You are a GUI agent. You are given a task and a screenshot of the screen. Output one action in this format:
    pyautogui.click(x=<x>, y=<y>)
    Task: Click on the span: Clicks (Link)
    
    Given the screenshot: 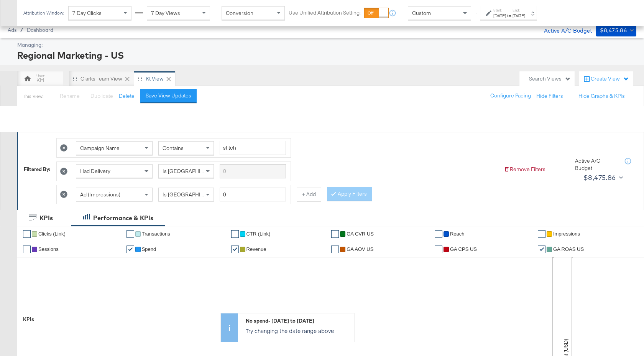 What is the action you would take?
    pyautogui.click(x=52, y=233)
    